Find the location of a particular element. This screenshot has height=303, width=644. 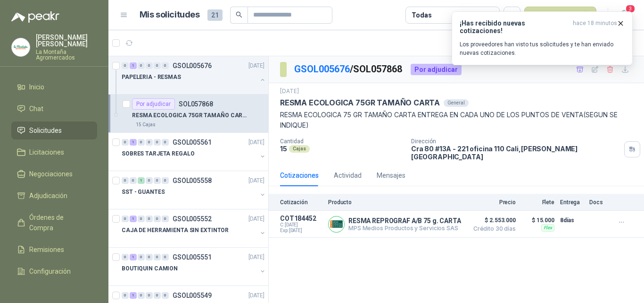

a: Órdenes de Compra is located at coordinates (54, 222).